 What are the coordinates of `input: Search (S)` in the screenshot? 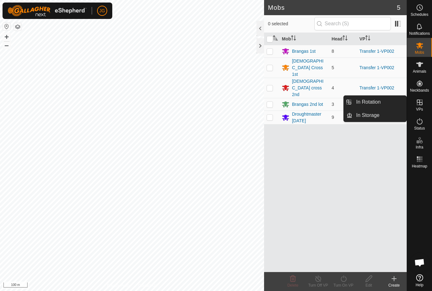 It's located at (352, 24).